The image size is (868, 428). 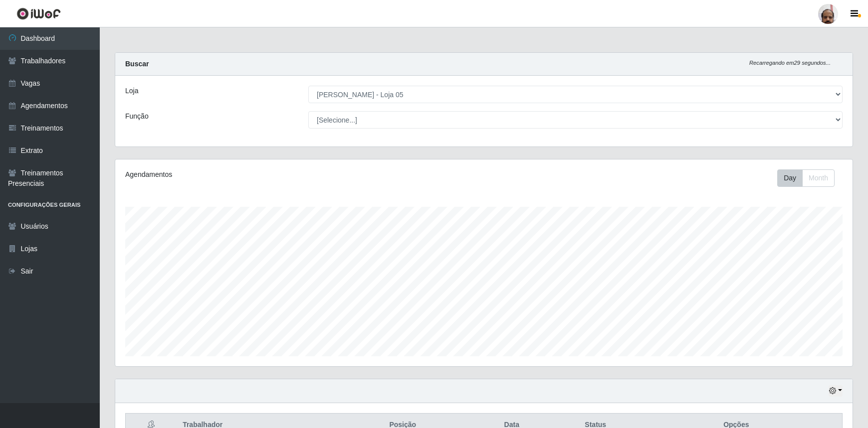 What do you see at coordinates (132, 91) in the screenshot?
I see `label: Loja` at bounding box center [132, 91].